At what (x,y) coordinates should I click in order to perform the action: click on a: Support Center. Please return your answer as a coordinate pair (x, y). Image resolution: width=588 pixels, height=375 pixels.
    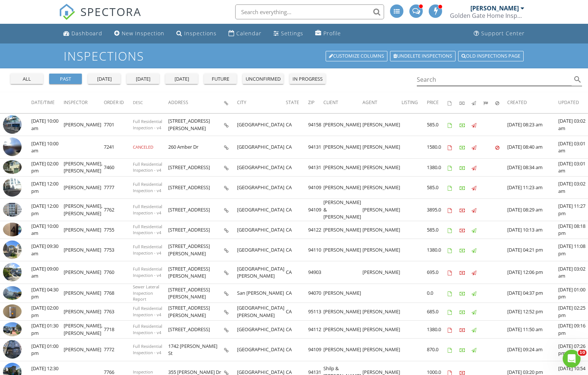
    Looking at the image, I should click on (499, 33).